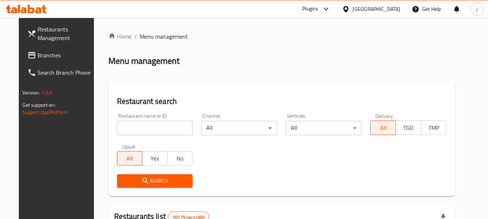 The width and height of the screenshot is (488, 219). Describe the element at coordinates (180, 159) in the screenshot. I see `span: No` at that location.